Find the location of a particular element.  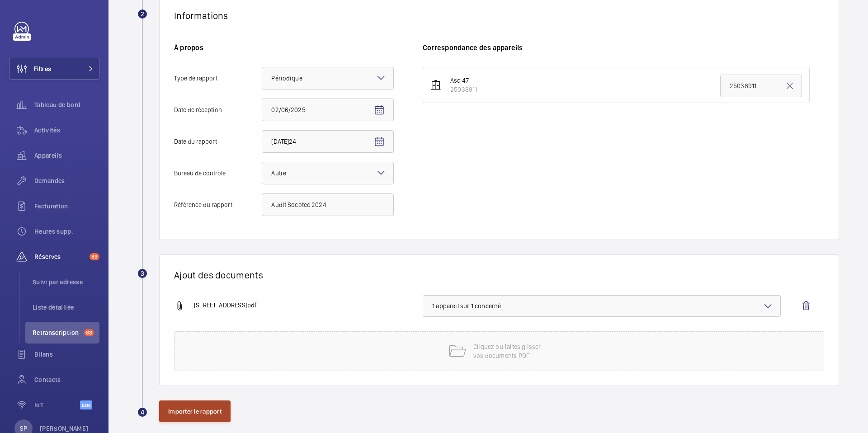

span: Référence du rapport is located at coordinates (218, 205).